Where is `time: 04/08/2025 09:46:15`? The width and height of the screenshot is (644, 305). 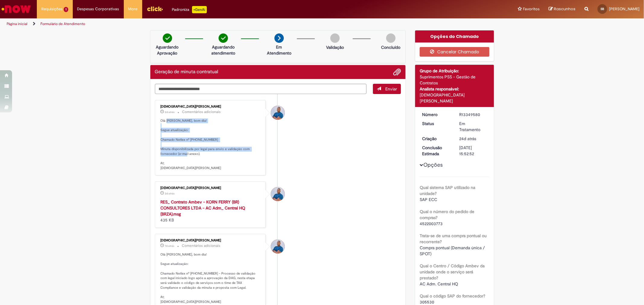
time: 04/08/2025 09:46:15 is located at coordinates (468, 139).